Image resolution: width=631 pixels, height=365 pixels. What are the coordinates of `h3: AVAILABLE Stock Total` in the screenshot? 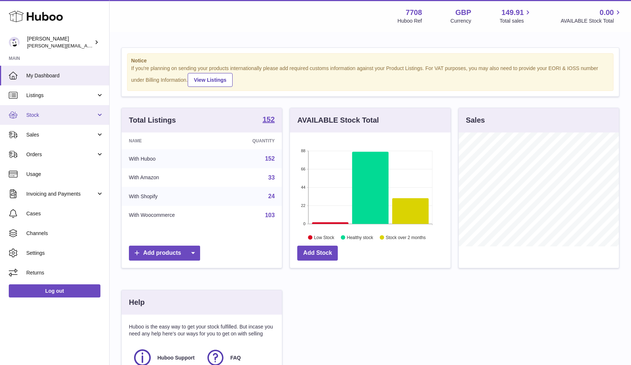 It's located at (338, 120).